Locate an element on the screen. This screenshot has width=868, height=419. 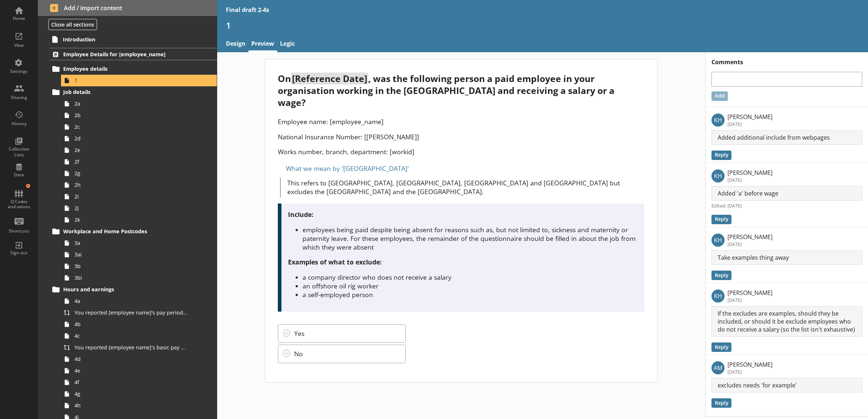
button: Close all sections is located at coordinates (73, 24).